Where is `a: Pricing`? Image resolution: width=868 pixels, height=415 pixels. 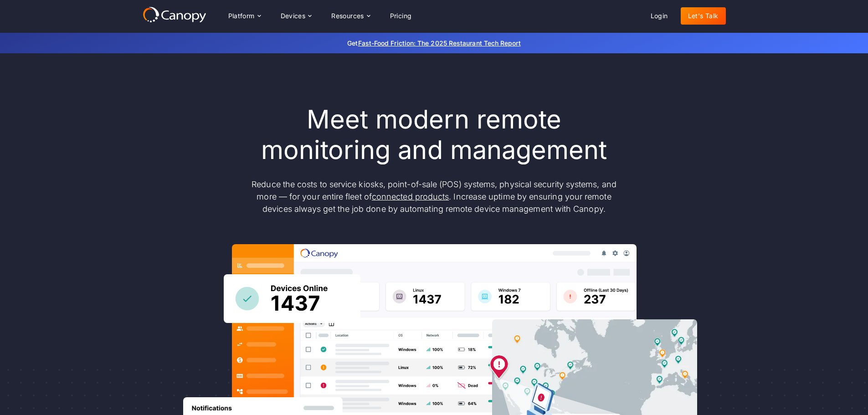 a: Pricing is located at coordinates (401, 16).